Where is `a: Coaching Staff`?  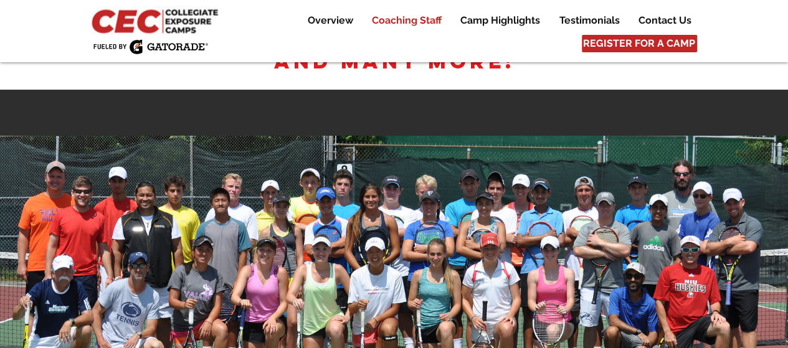
a: Coaching Staff is located at coordinates (406, 21).